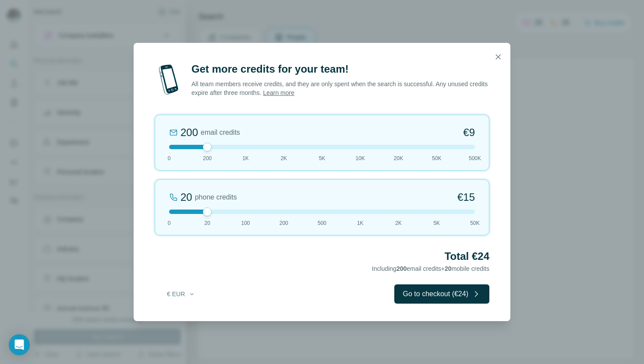  What do you see at coordinates (398, 159) in the screenshot?
I see `span: 20K` at bounding box center [398, 159].